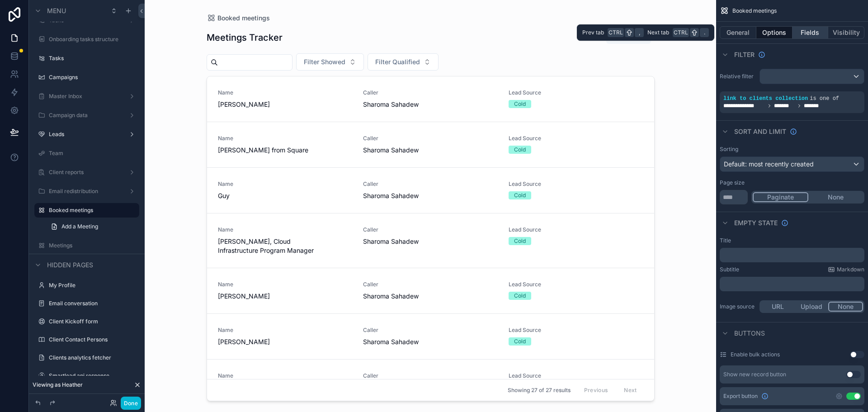 Image resolution: width=868 pixels, height=412 pixels. I want to click on span: Filter Qualified, so click(398, 62).